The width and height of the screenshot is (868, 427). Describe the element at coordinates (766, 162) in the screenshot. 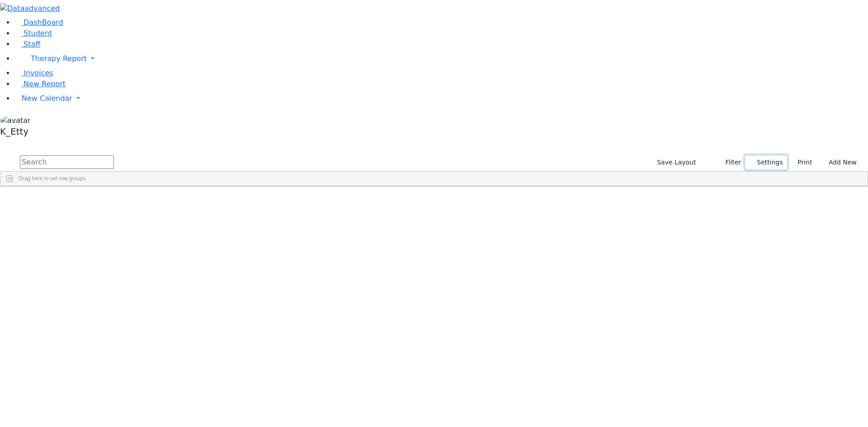

I see `button: Settings` at that location.